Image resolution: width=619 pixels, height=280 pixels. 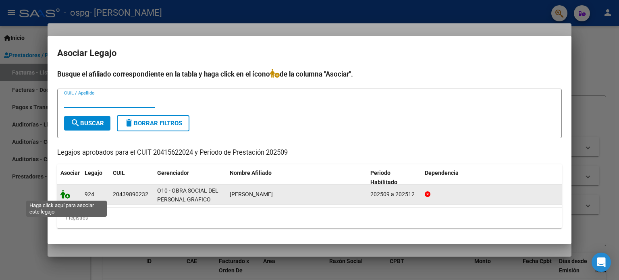 What do you see at coordinates (132, 178) in the screenshot?
I see `datatable-header-cell: CUIL` at bounding box center [132, 178].